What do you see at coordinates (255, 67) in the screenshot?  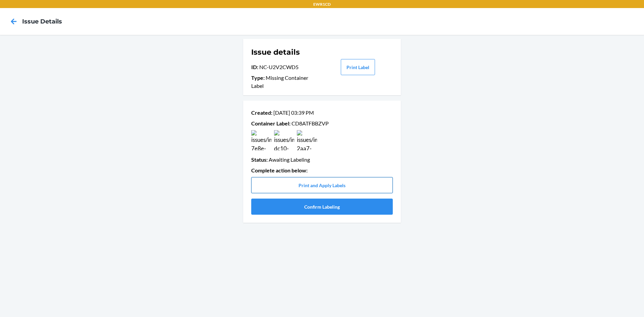 I see `span: ID :` at bounding box center [255, 67].